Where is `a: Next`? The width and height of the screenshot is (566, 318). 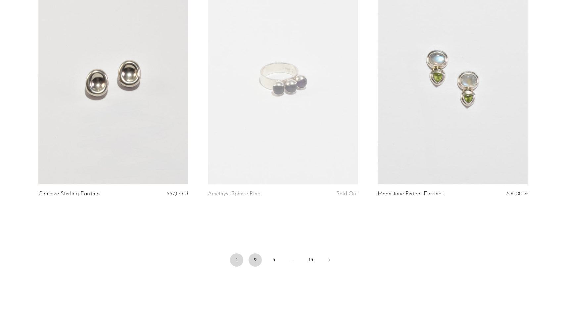
a: Next is located at coordinates (329, 260).